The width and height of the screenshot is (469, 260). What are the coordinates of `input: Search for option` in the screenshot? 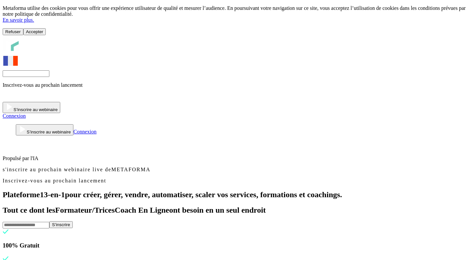 It's located at (26, 74).